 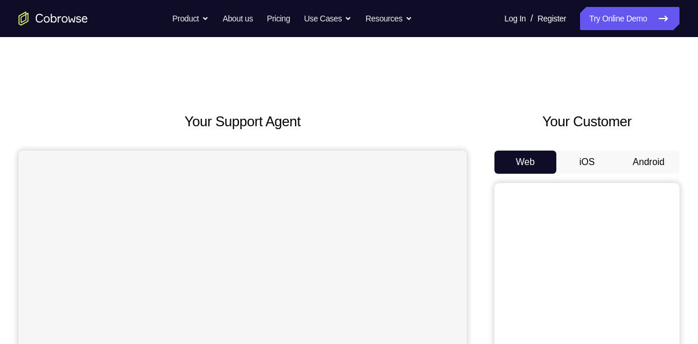 What do you see at coordinates (587, 162) in the screenshot?
I see `button: iOS` at bounding box center [587, 162].